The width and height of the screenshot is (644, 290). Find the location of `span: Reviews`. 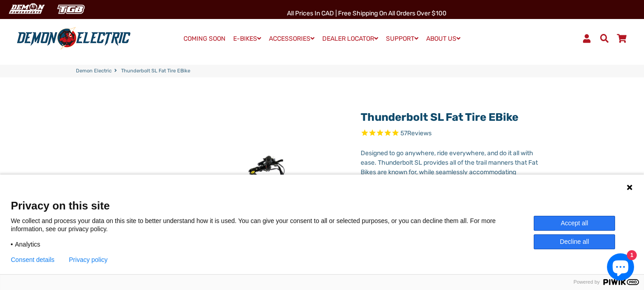

span: Reviews is located at coordinates (419, 133).